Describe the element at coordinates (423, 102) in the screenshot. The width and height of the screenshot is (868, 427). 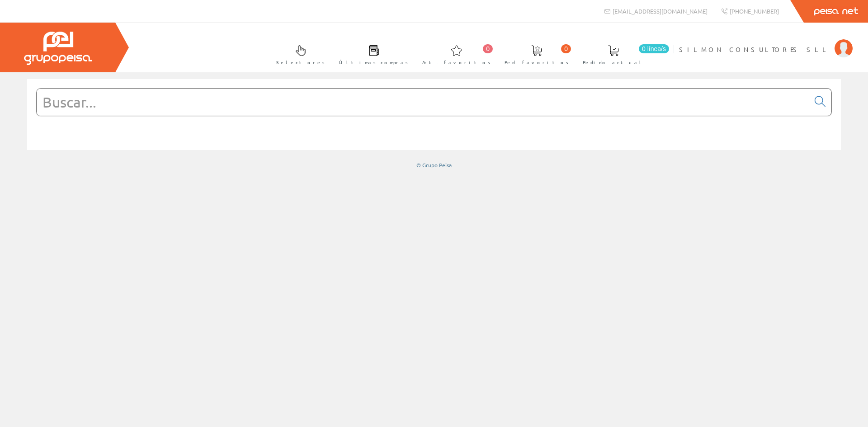
I see `input: Buscar...` at that location.